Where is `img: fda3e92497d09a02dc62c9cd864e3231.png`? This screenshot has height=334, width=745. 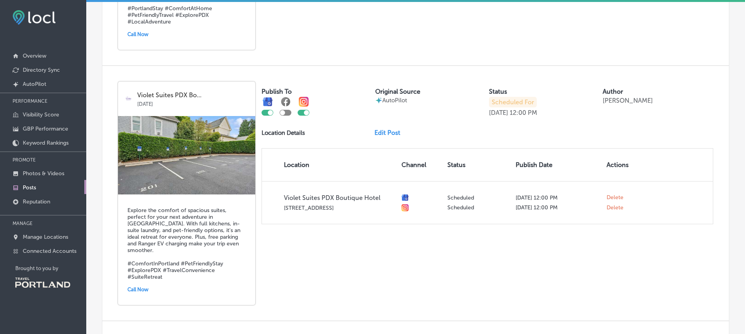 img: fda3e92497d09a02dc62c9cd864e3231.png is located at coordinates (34, 17).